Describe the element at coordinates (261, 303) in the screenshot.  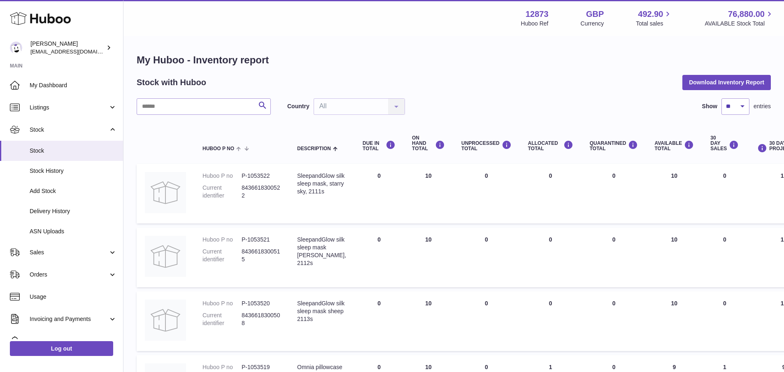
I see `dd: P-1053520` at that location.